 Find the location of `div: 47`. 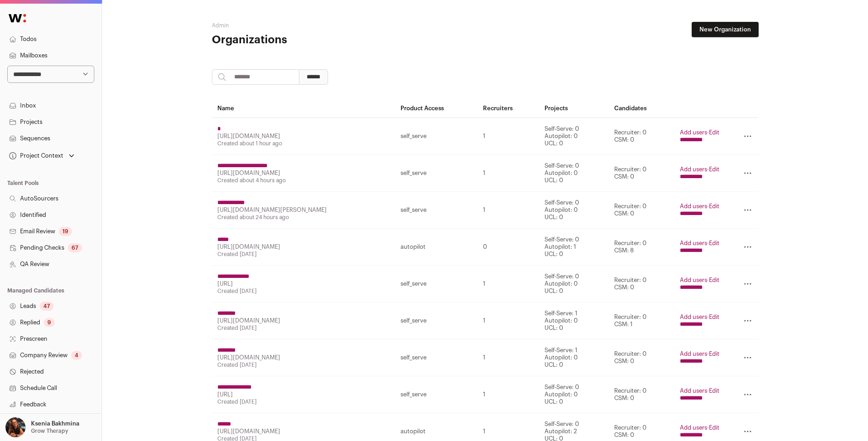

div: 47 is located at coordinates (46, 306).